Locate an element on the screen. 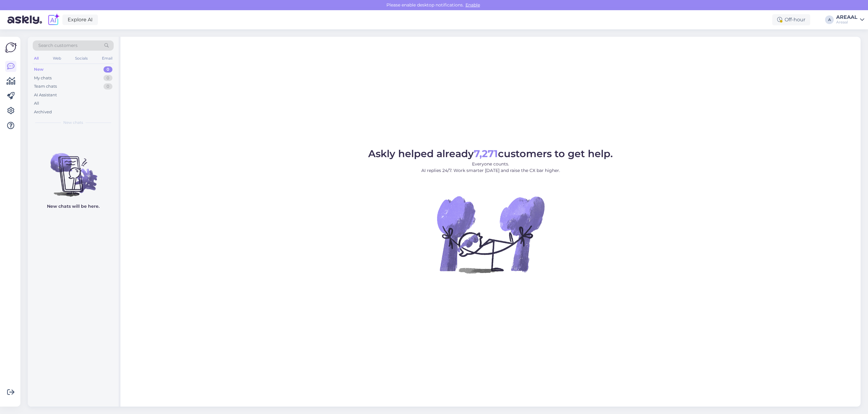 The height and width of the screenshot is (414, 868). div: Areaal is located at coordinates (847, 22).